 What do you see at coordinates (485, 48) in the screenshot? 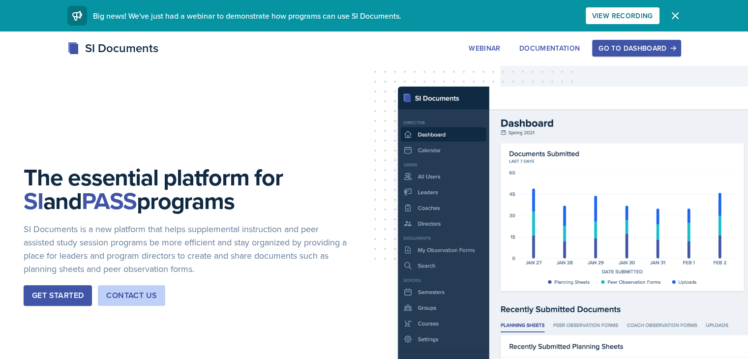
I see `div: Webinar` at bounding box center [485, 48].